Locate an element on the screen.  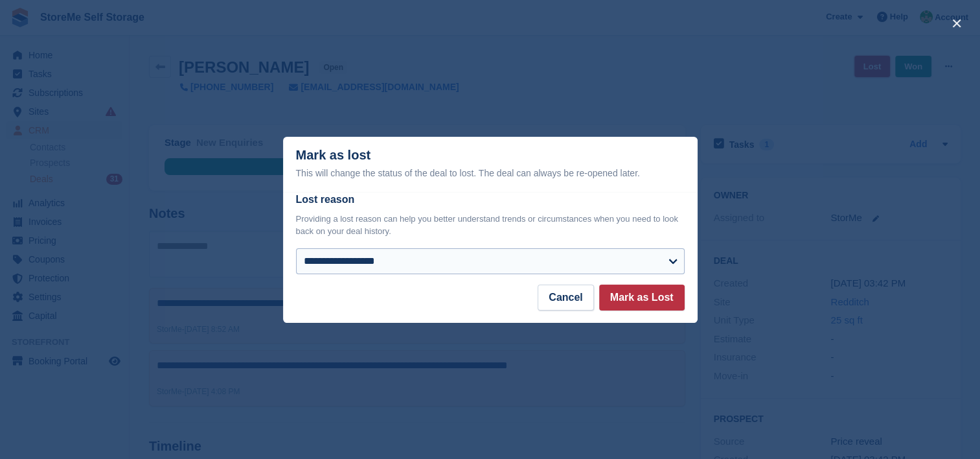
button: Cancel is located at coordinates (566, 297).